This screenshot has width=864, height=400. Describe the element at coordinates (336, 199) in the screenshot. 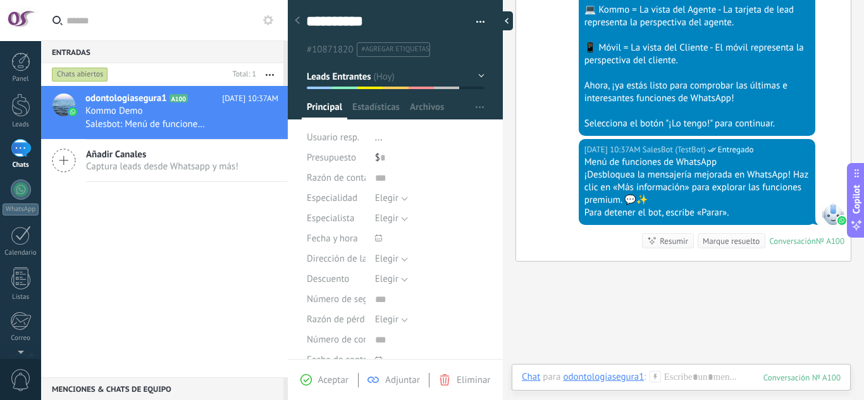

I see `div: Especialidad` at that location.